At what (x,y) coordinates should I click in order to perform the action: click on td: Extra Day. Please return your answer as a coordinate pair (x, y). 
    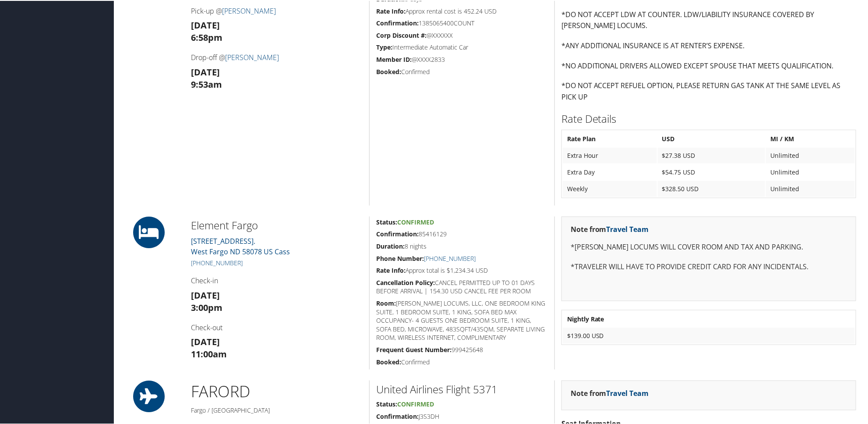
    Looking at the image, I should click on (610, 171).